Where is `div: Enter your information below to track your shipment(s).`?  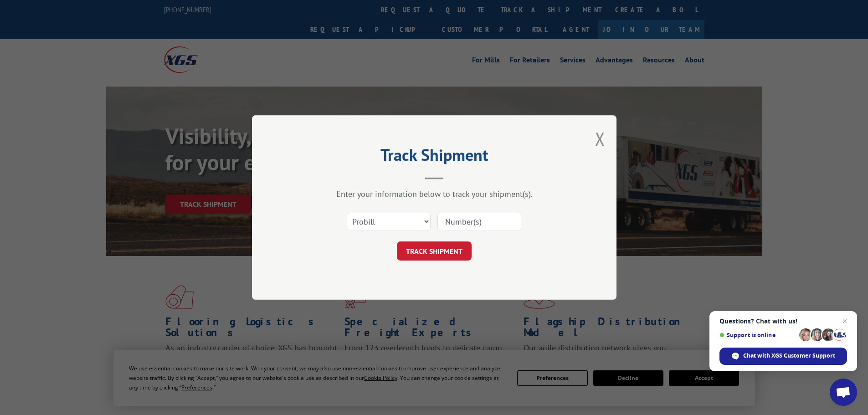
div: Enter your information below to track your shipment(s). is located at coordinates (434, 194).